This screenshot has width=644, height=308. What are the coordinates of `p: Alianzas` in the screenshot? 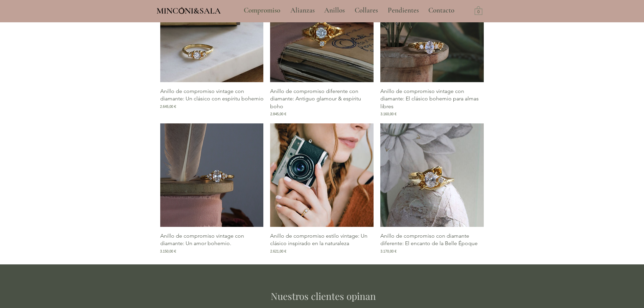 It's located at (303, 10).